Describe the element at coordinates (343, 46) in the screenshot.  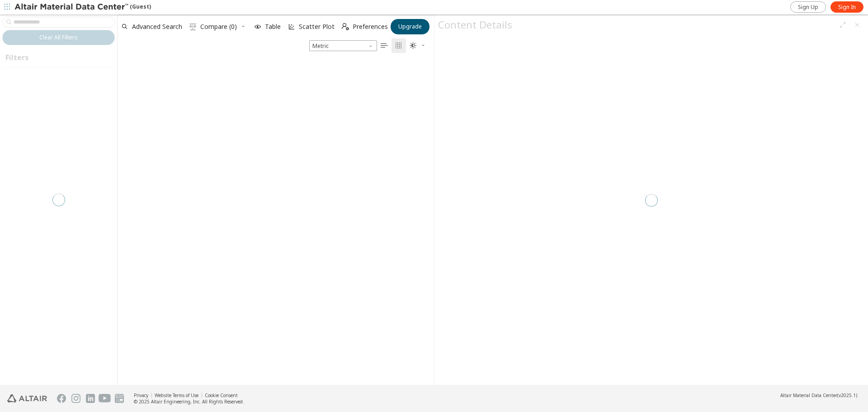
I see `span: Metric` at that location.